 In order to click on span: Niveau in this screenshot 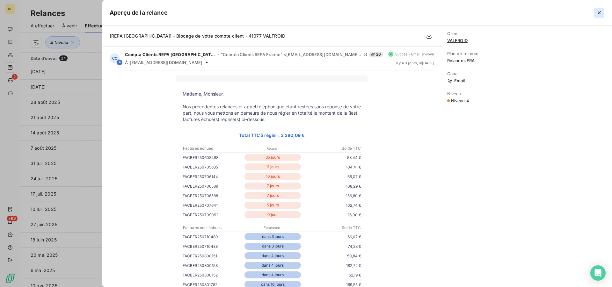, I will do `click(527, 94)`.